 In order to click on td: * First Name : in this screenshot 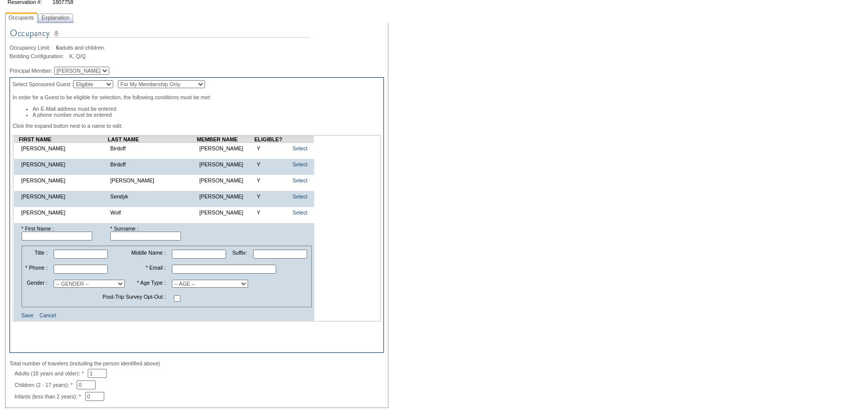, I will do `click(63, 233)`.